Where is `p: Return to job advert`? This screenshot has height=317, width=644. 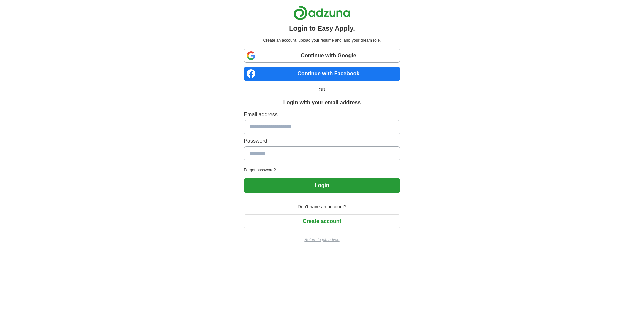
p: Return to job advert is located at coordinates (322, 239).